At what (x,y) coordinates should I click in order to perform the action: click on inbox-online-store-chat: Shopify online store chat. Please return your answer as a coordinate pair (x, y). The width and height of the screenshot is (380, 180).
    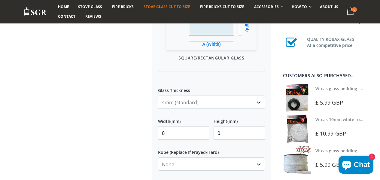
    Looking at the image, I should click on (356, 165).